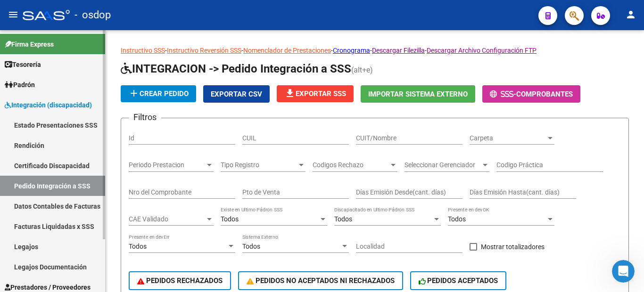 The width and height of the screenshot is (644, 292). I want to click on span: Tipo Registro, so click(259, 165).